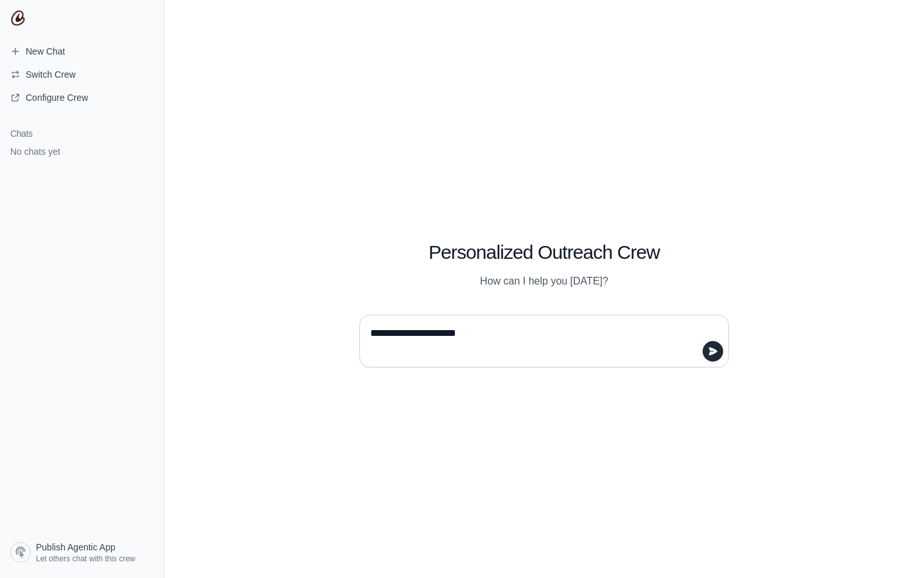  What do you see at coordinates (543, 252) in the screenshot?
I see `h1: Personalized Outreach Crew` at bounding box center [543, 252].